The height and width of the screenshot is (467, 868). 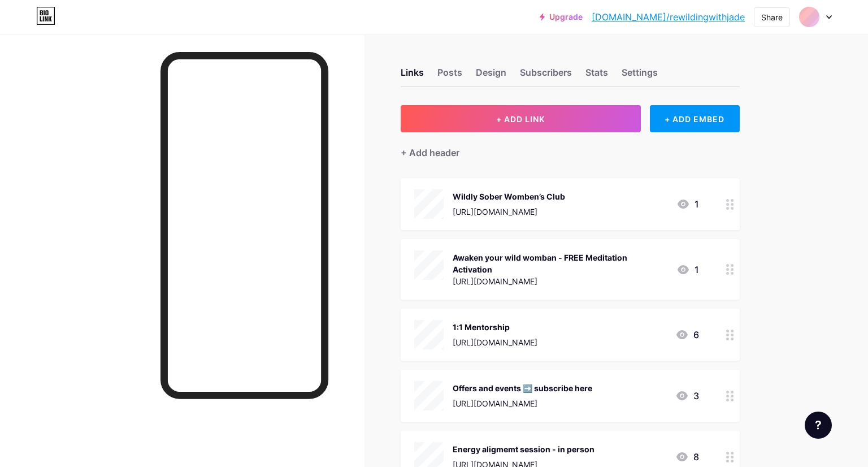 What do you see at coordinates (597, 76) in the screenshot?
I see `div: Stats` at bounding box center [597, 76].